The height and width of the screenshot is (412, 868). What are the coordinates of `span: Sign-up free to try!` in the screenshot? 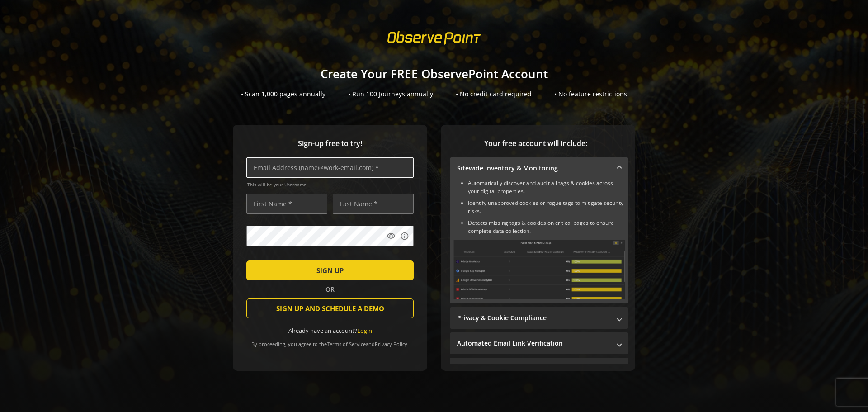 It's located at (330, 143).